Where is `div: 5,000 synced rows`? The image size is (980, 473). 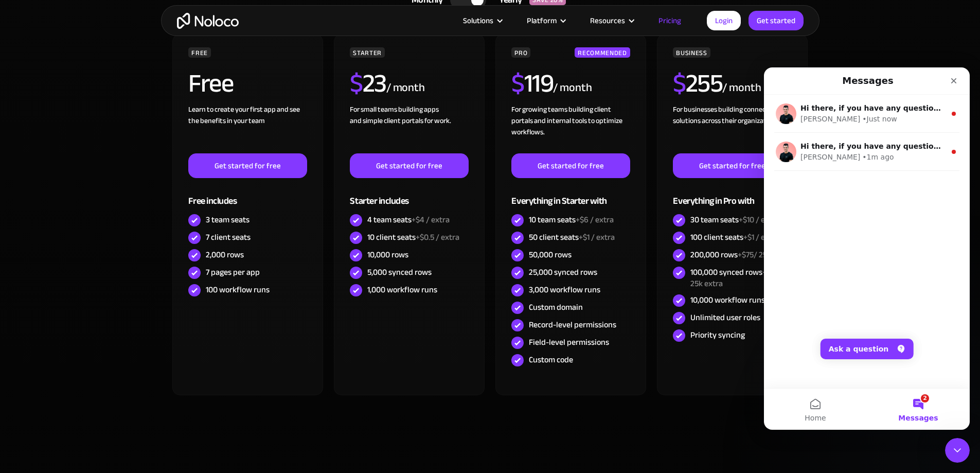
div: 5,000 synced rows is located at coordinates (399, 272).